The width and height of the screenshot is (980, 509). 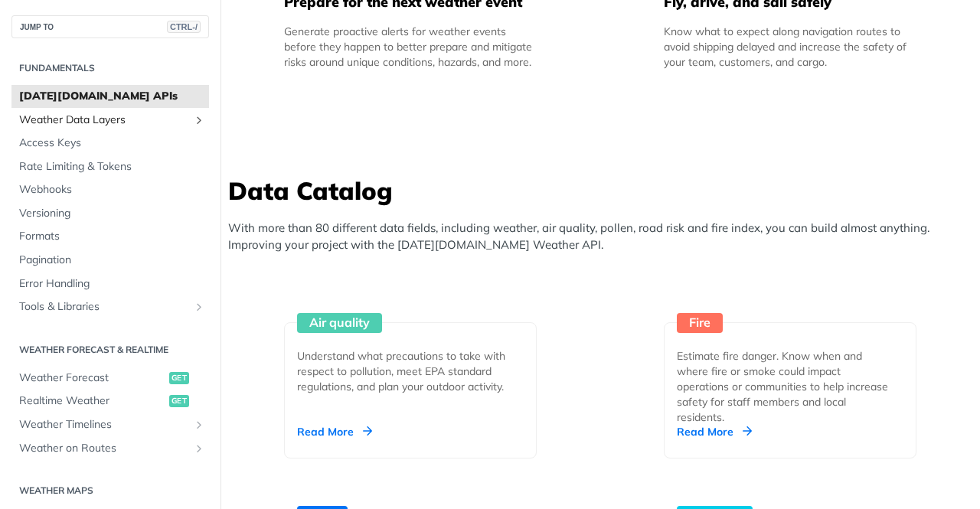 I want to click on span: Weather Data Layers, so click(x=104, y=120).